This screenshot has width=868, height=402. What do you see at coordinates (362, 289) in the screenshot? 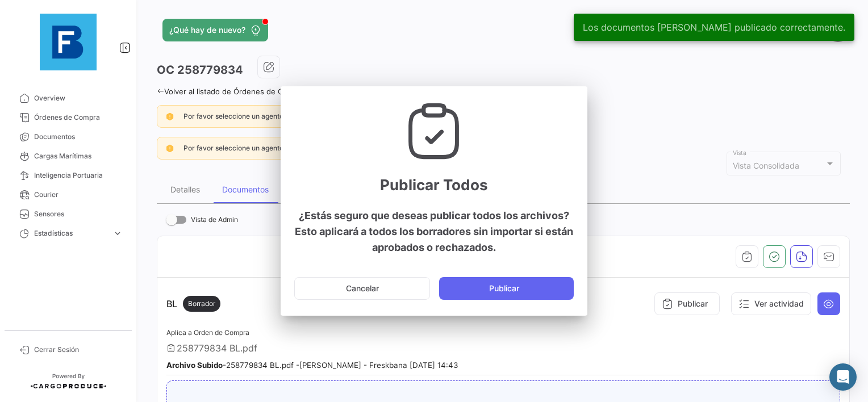
I see `button: Cancelar` at bounding box center [362, 289].